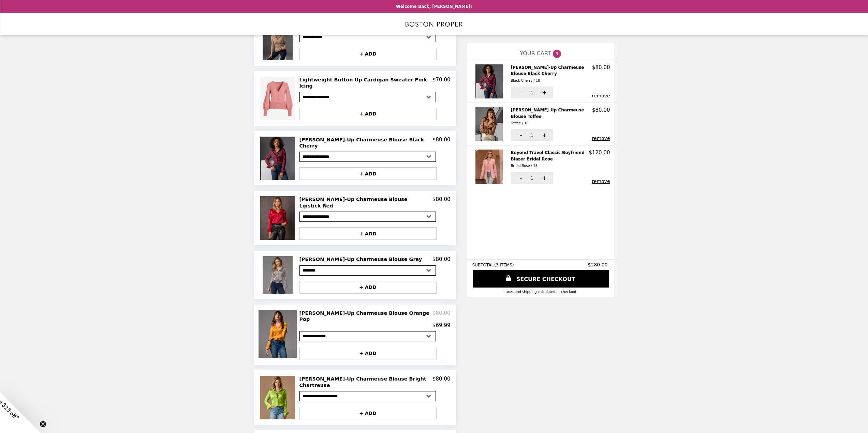 This screenshot has height=433, width=868. I want to click on span: $280.00, so click(598, 265).